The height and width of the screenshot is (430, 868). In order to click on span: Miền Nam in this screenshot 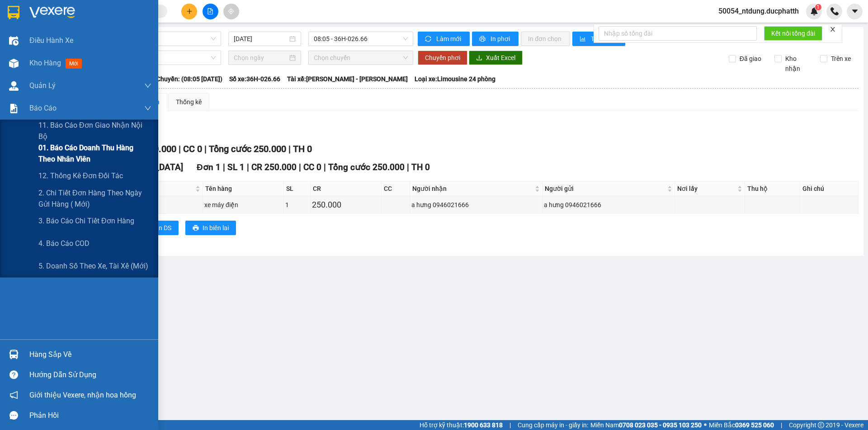, I will do `click(646, 426)`.